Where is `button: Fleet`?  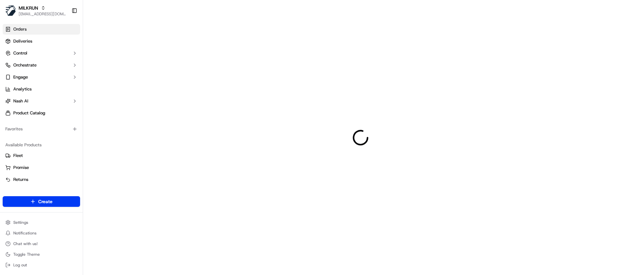 button: Fleet is located at coordinates (41, 155).